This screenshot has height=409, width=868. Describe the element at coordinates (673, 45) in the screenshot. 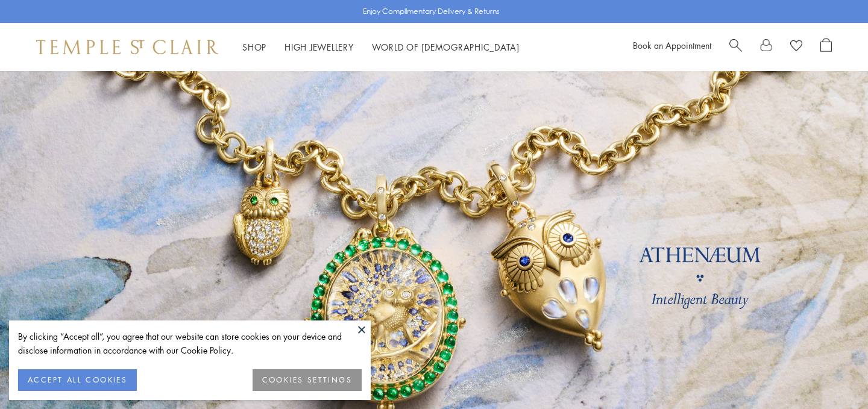

I see `a: Book an Appointment` at that location.